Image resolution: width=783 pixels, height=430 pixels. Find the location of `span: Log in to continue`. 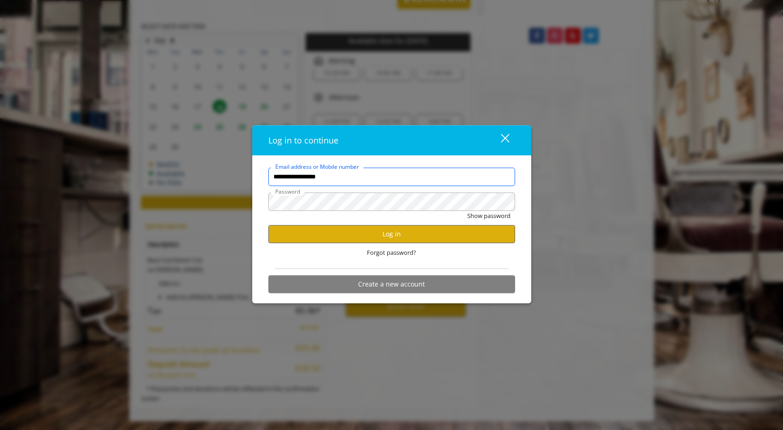

span: Log in to continue is located at coordinates (303, 140).